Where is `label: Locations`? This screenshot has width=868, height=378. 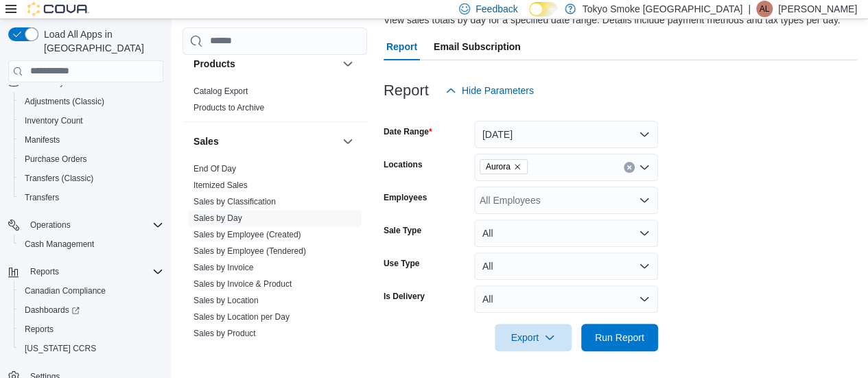
label: Locations is located at coordinates (403, 164).